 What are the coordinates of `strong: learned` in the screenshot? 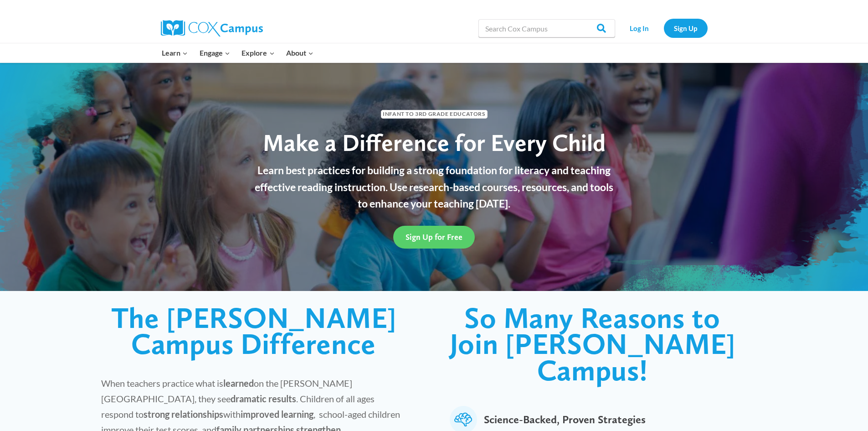 It's located at (239, 383).